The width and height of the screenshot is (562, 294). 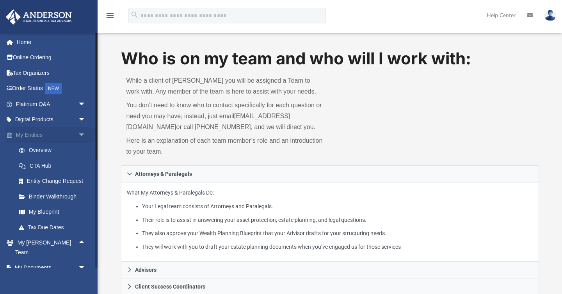 I want to click on a: Order StatusNEW, so click(x=52, y=89).